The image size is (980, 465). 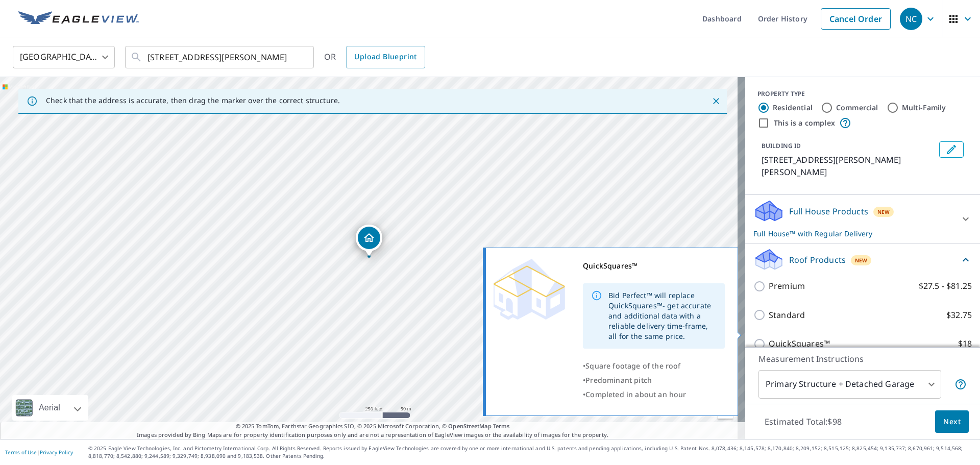 I want to click on a: Upload Blueprint, so click(x=386, y=57).